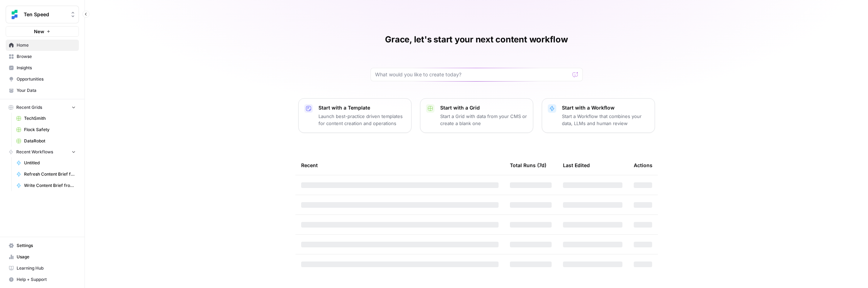 This screenshot has width=868, height=288. What do you see at coordinates (46, 68) in the screenshot?
I see `span: Insights` at bounding box center [46, 68].